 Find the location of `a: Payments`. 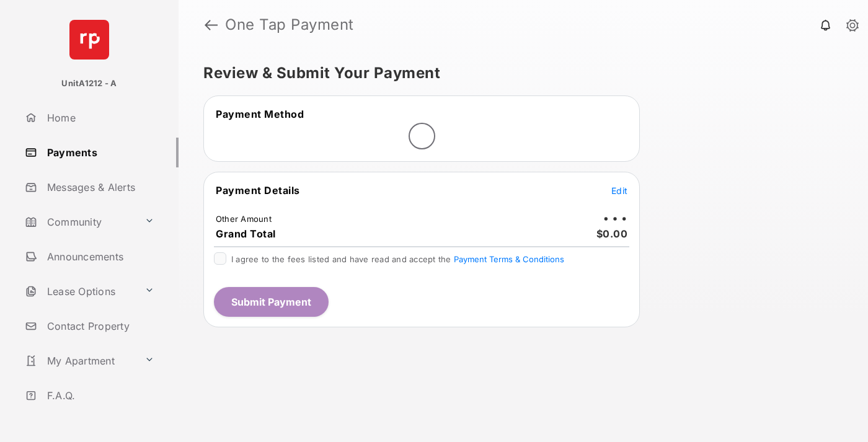

a: Payments is located at coordinates (99, 153).